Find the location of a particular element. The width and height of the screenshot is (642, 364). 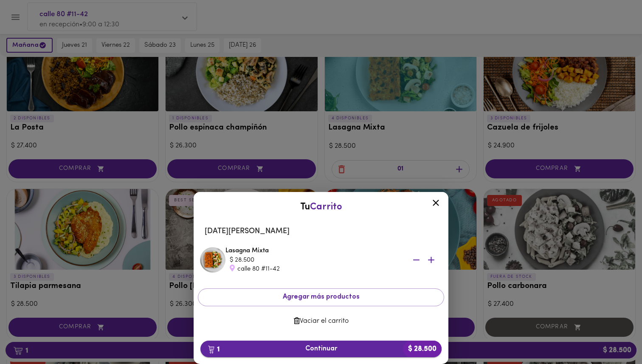

button: Agregar más productos is located at coordinates (321, 297).